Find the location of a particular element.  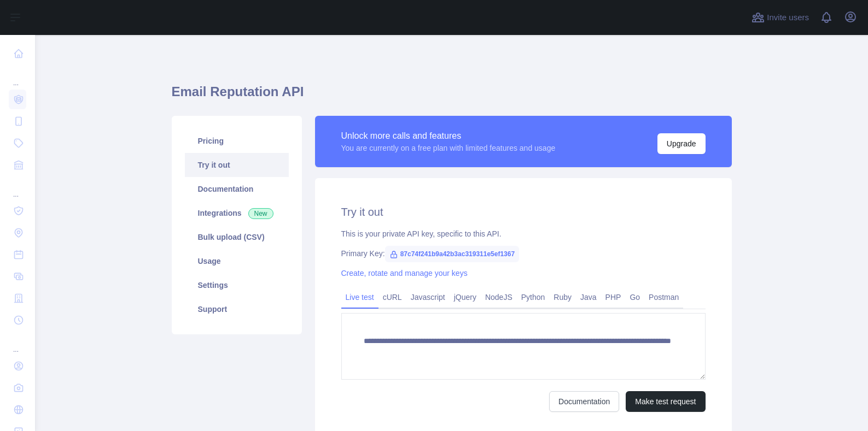

a: Bulk upload (CSV) is located at coordinates (237, 237).